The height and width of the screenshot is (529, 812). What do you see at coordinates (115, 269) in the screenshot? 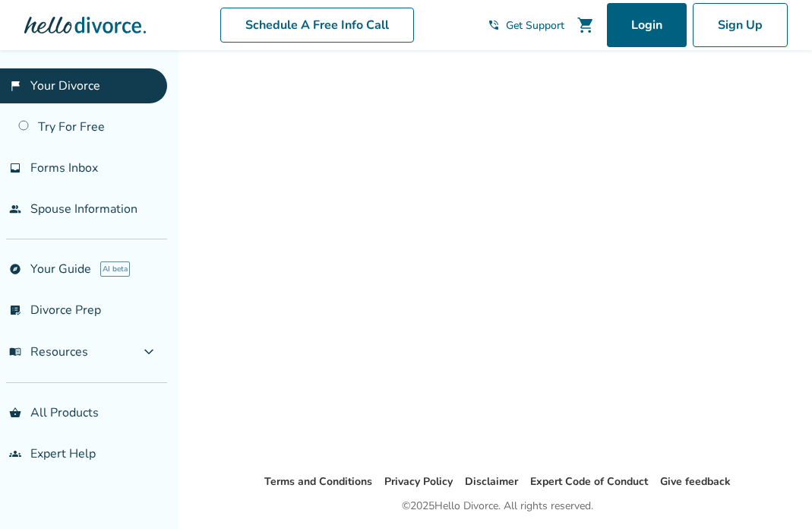
I see `span: AI beta` at bounding box center [115, 269].